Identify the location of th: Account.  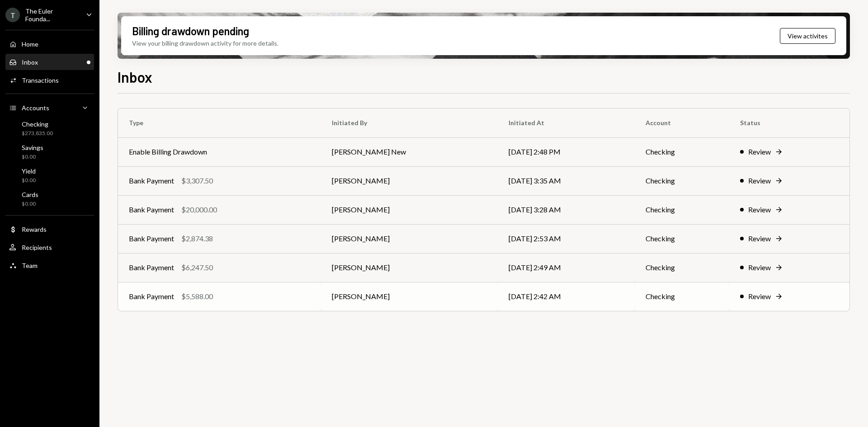
(682, 123).